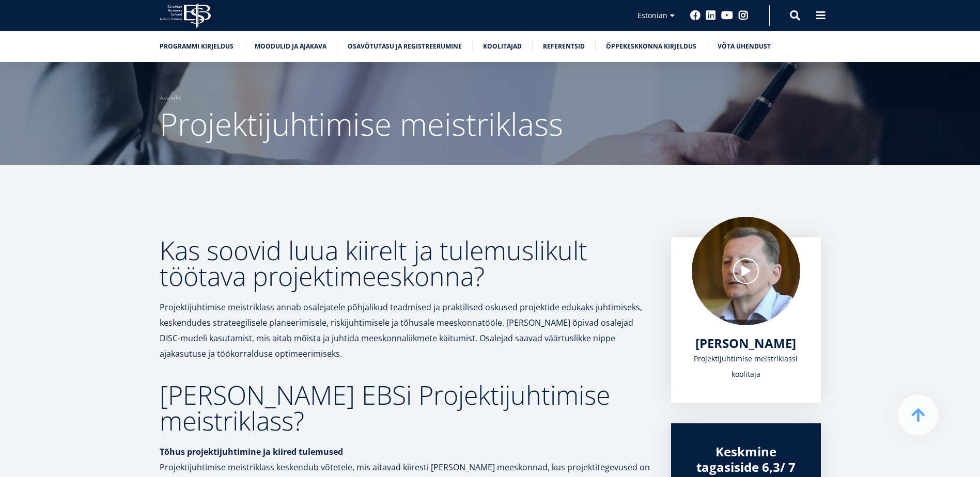 Image resolution: width=980 pixels, height=477 pixels. Describe the element at coordinates (696, 16) in the screenshot. I see `a: Facebook` at that location.